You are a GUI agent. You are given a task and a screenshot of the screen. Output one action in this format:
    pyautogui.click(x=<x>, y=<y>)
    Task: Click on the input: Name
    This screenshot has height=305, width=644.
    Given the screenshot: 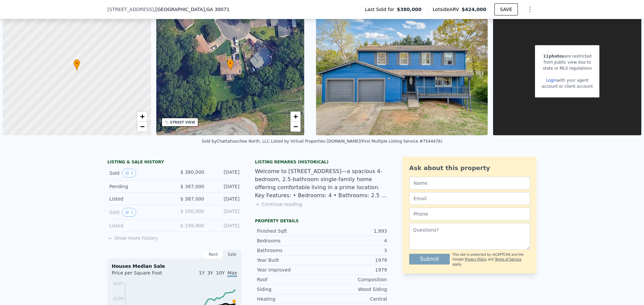 What is the action you would take?
    pyautogui.click(x=470, y=184)
    